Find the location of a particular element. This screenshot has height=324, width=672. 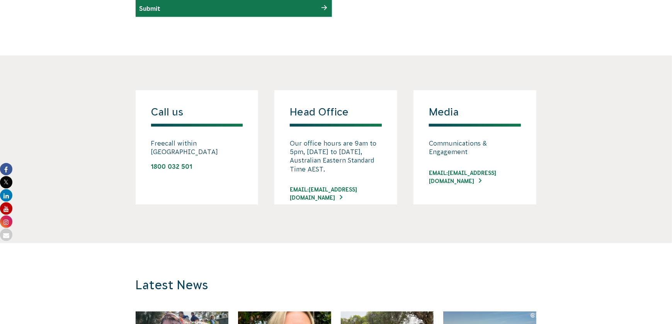

a: 1800 032 501 is located at coordinates (172, 166).